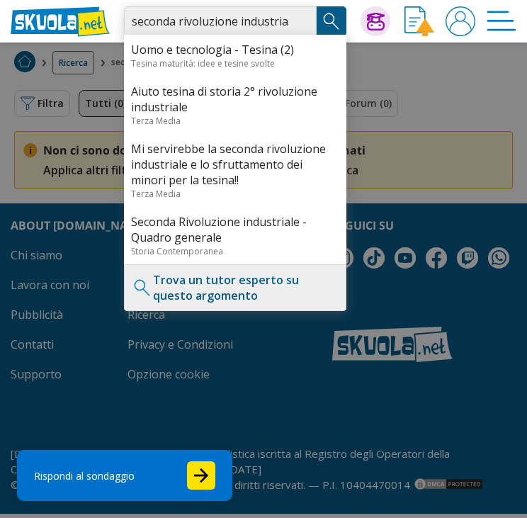 This screenshot has width=527, height=518. What do you see at coordinates (375, 21) in the screenshot?
I see `img: Chiedi Tutor AI` at bounding box center [375, 21].